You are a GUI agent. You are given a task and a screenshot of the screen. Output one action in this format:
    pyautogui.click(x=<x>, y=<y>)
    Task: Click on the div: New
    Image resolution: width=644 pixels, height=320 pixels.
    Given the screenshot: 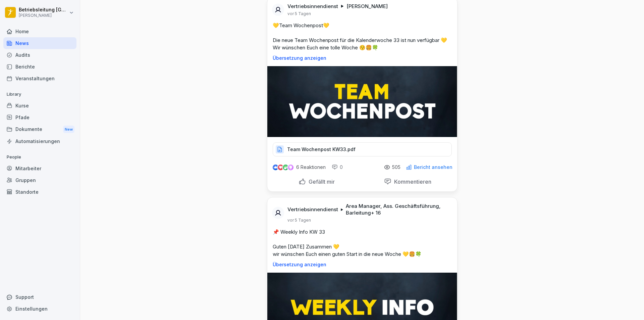 What is the action you would take?
    pyautogui.click(x=69, y=129)
    